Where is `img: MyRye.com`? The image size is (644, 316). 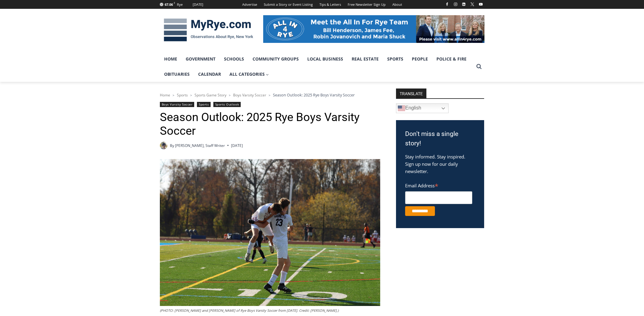 img: MyRye.com is located at coordinates (208, 30).